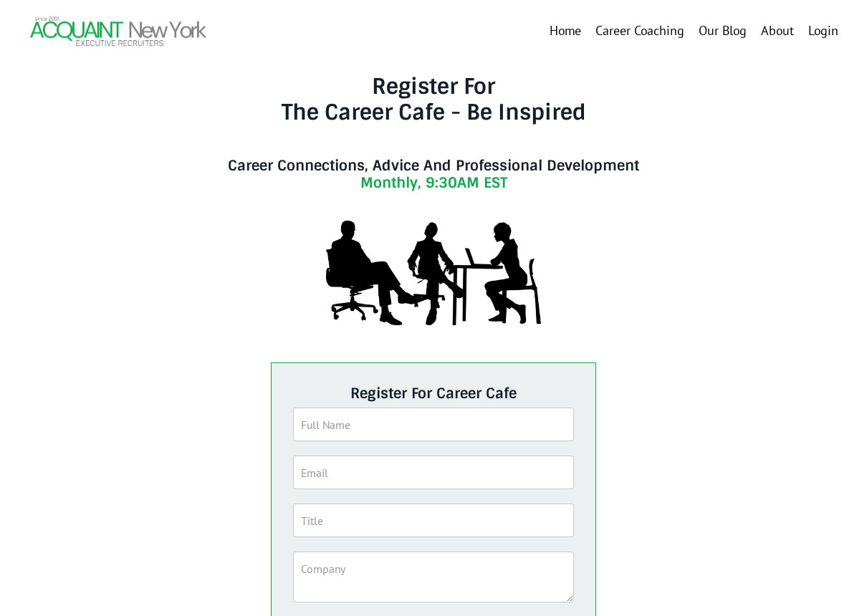  Describe the element at coordinates (434, 183) in the screenshot. I see `strong: Monthly, 9:30AM EST` at that location.